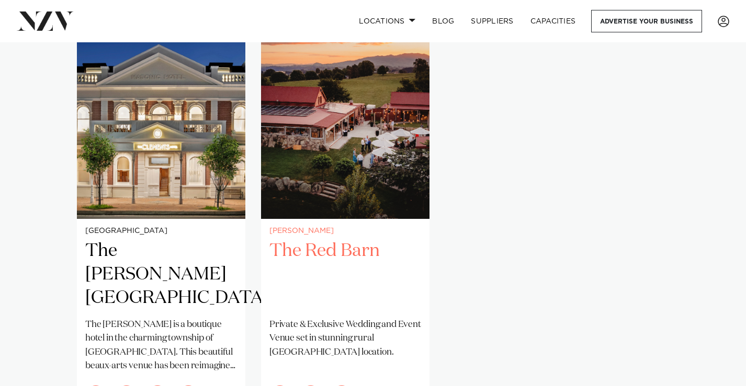 The image size is (746, 386). What do you see at coordinates (45, 21) in the screenshot?
I see `img: nzv-logo.png` at bounding box center [45, 21].